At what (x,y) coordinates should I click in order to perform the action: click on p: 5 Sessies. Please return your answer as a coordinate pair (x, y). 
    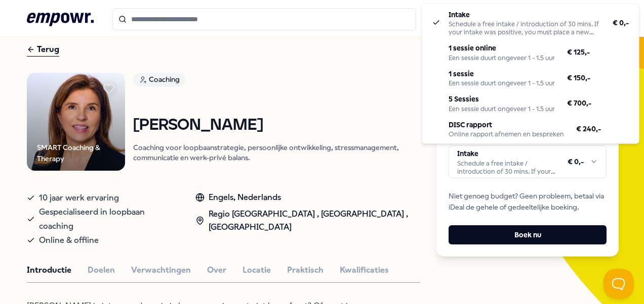
    Looking at the image, I should click on (502, 99).